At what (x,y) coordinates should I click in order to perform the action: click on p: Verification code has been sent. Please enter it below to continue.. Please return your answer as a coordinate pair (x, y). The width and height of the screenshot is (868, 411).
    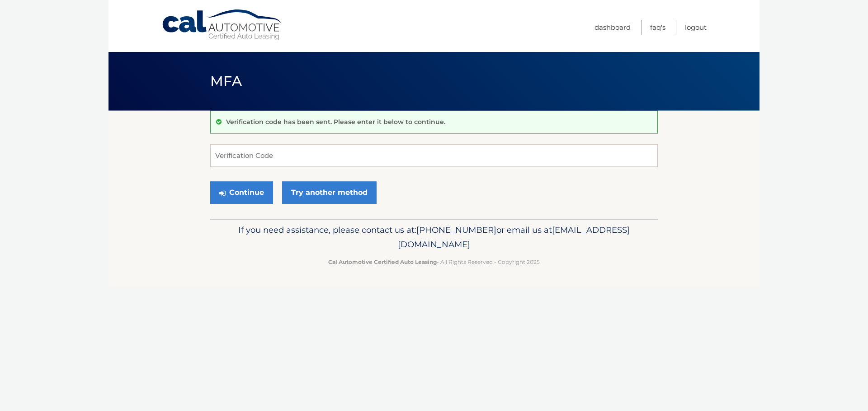
    Looking at the image, I should click on (335, 122).